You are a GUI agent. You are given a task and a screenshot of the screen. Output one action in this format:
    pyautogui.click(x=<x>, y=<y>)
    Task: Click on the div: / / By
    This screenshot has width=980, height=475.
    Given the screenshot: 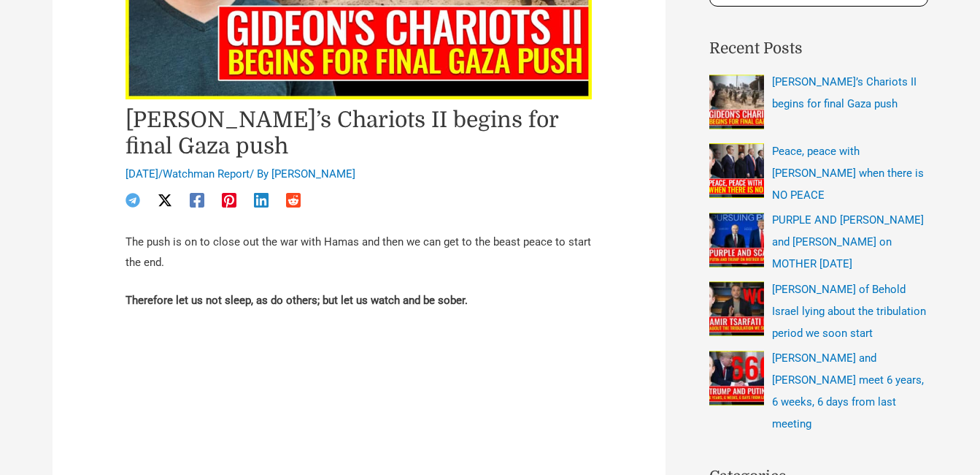 What is the action you would take?
    pyautogui.click(x=359, y=175)
    